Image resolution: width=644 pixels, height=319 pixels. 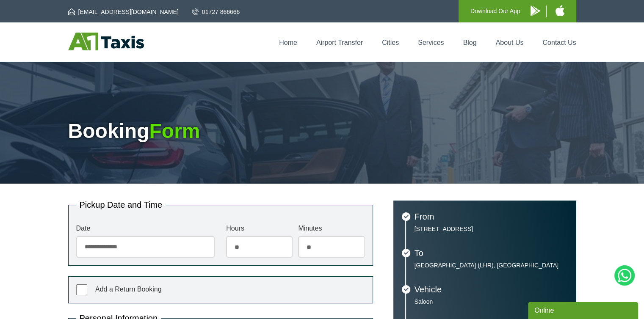 What do you see at coordinates (82, 290) in the screenshot?
I see `input: Add a Return Booking` at bounding box center [82, 290].